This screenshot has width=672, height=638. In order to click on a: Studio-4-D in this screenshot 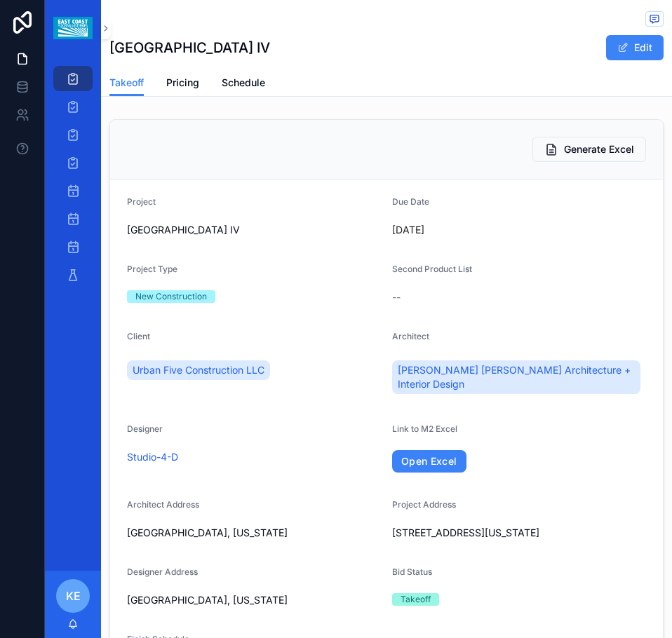, I will do `click(152, 457)`.